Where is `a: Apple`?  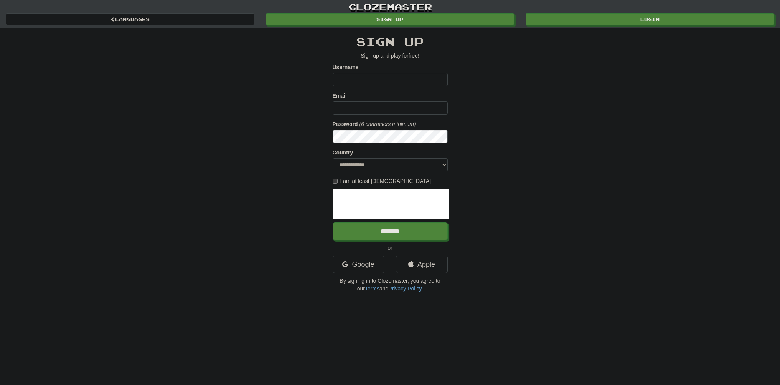 a: Apple is located at coordinates (422, 264).